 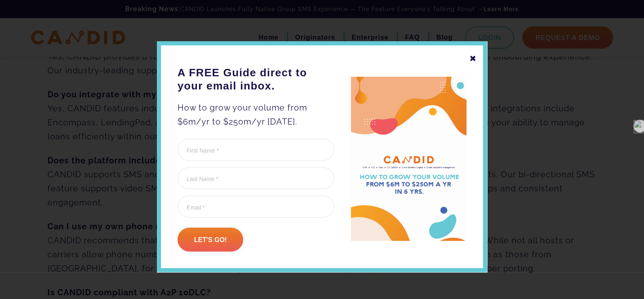 What do you see at coordinates (256, 207) in the screenshot?
I see `input: Email *` at bounding box center [256, 207].